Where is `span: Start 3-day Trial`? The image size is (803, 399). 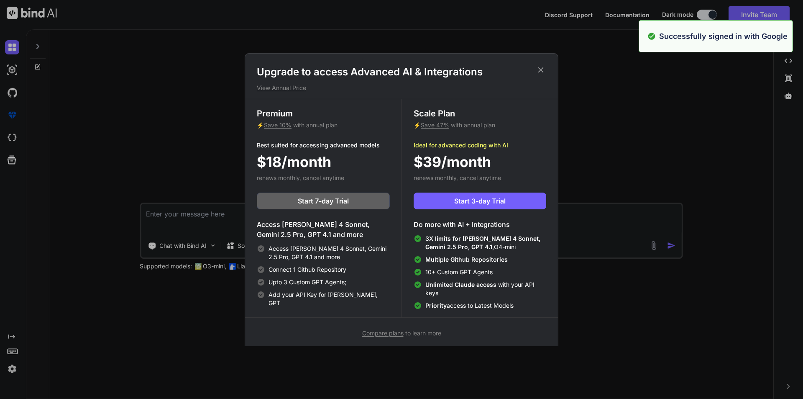
span: Start 3-day Trial is located at coordinates (480, 201).